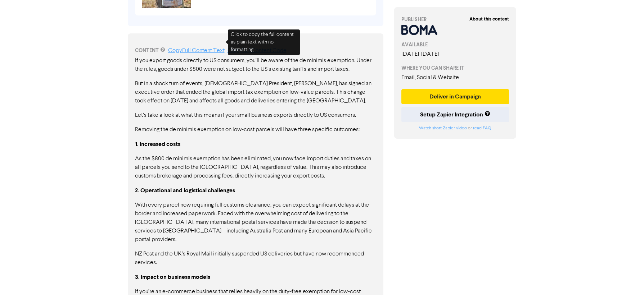  What do you see at coordinates (256, 51) in the screenshot?
I see `div: CONTENT` at bounding box center [256, 51].